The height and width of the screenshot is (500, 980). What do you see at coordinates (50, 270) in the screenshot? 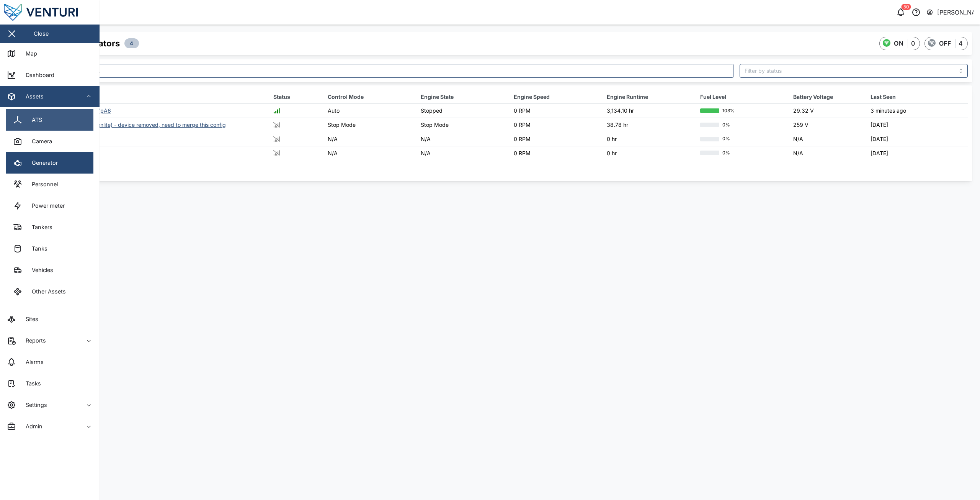
I see `a: Vehicles` at bounding box center [50, 270].